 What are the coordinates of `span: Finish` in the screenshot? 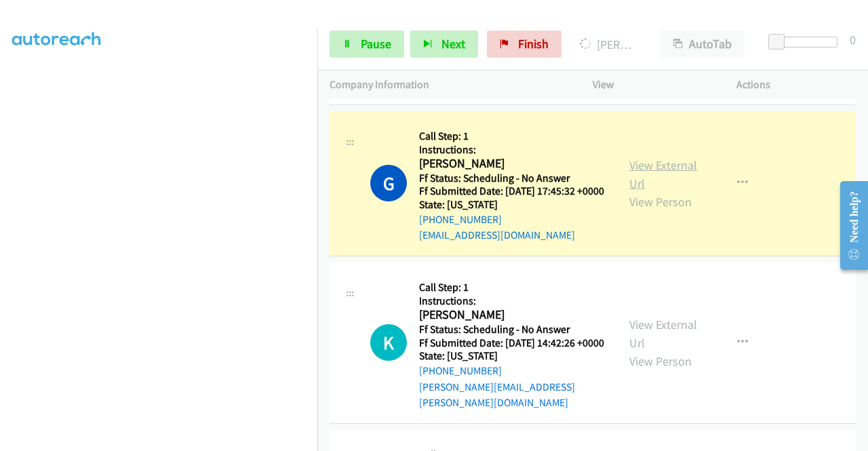 It's located at (533, 43).